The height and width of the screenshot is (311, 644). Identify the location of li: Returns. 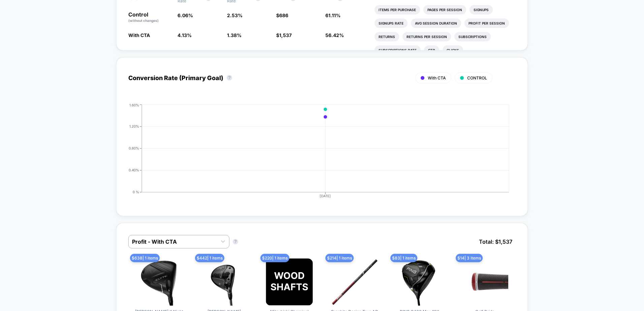
(387, 37).